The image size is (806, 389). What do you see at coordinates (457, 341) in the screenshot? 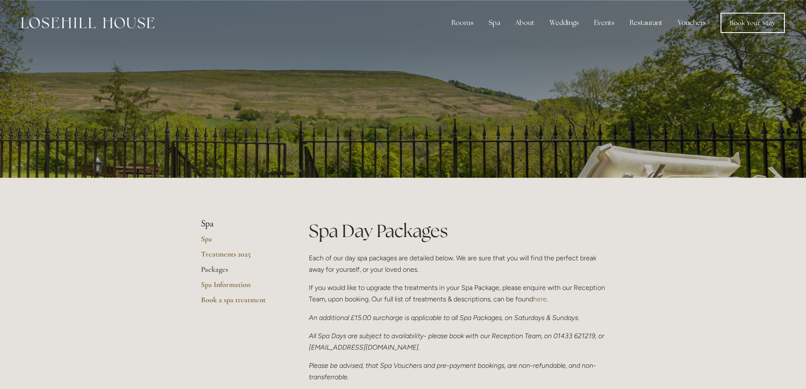
I see `em: All Spa Days are subject to availability- please book with our Reception Team, on 01433 621219, o...` at bounding box center [457, 341].